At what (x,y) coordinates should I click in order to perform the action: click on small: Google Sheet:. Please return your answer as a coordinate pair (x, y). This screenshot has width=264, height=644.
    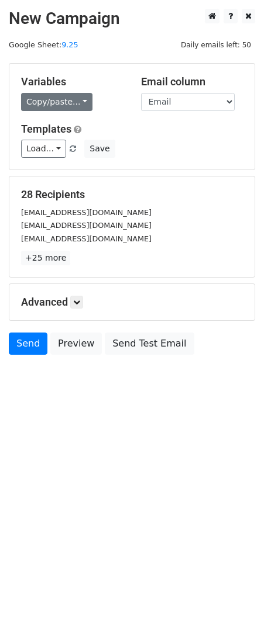
    Looking at the image, I should click on (43, 45).